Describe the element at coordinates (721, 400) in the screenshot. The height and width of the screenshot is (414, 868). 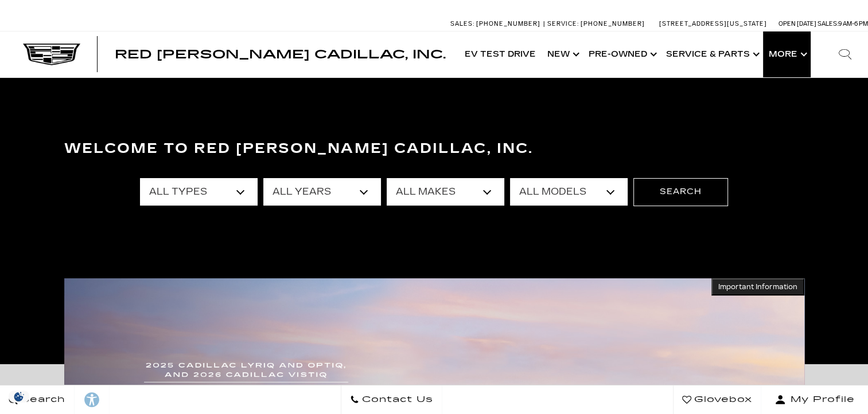
I see `span: Glovebox` at that location.